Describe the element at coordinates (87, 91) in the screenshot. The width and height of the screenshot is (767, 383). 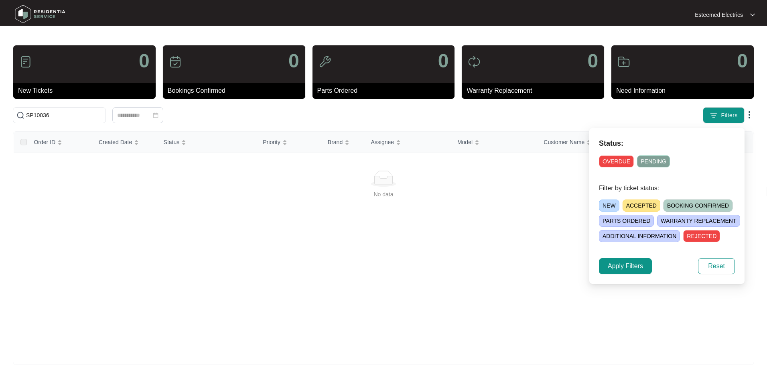
I see `p: New Tickets` at that location.